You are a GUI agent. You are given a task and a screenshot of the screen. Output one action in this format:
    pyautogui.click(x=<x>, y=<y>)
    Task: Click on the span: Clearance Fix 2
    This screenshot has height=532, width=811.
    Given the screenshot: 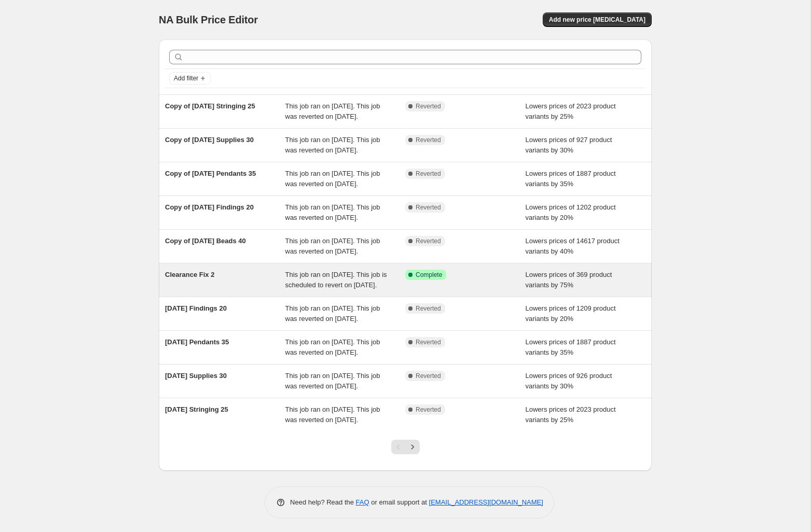 What is the action you would take?
    pyautogui.click(x=189, y=274)
    